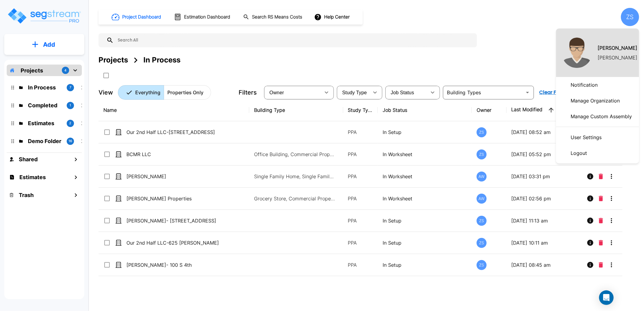 The width and height of the screenshot is (644, 311). I want to click on p: Logout, so click(579, 153).